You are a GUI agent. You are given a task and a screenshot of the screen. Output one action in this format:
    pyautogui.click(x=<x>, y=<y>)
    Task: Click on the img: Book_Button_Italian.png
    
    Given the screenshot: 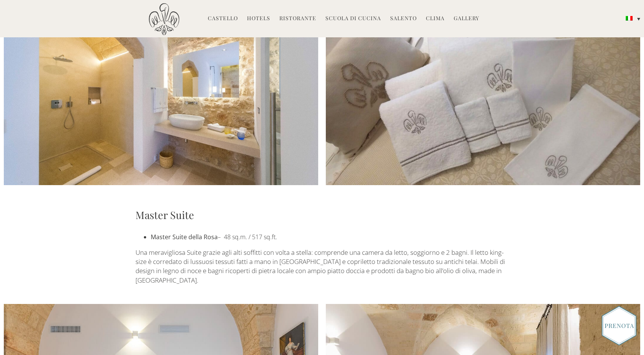 What is the action you would take?
    pyautogui.click(x=618, y=325)
    